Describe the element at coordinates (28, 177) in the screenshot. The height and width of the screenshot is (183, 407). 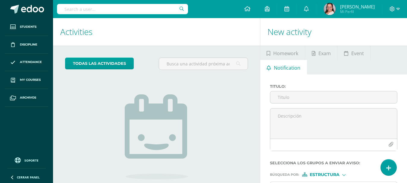
I see `span: Cerrar panel` at that location.